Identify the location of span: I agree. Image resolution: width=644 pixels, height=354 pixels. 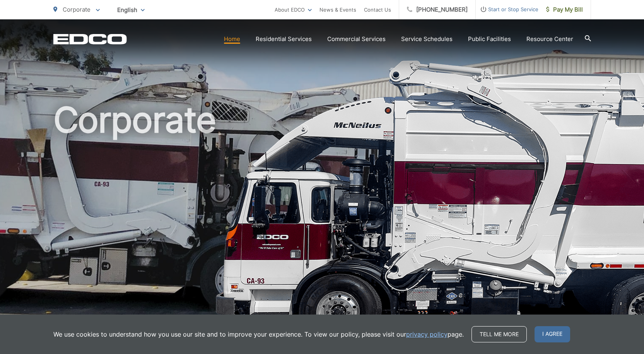
(552, 334).